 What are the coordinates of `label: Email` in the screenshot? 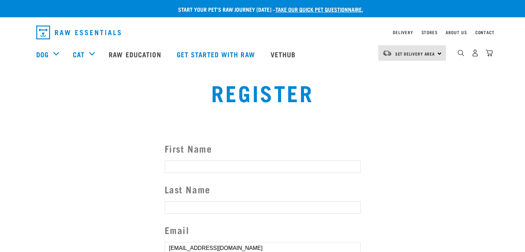 It's located at (263, 230).